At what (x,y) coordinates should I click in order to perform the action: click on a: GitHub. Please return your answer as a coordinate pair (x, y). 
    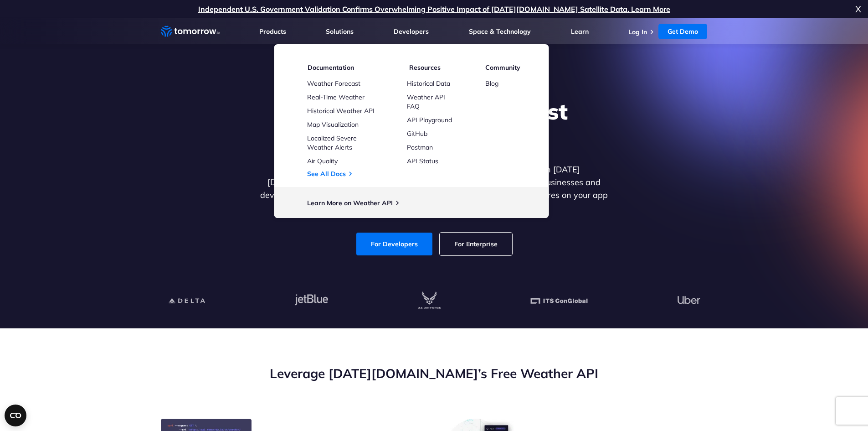
    Looking at the image, I should click on (417, 134).